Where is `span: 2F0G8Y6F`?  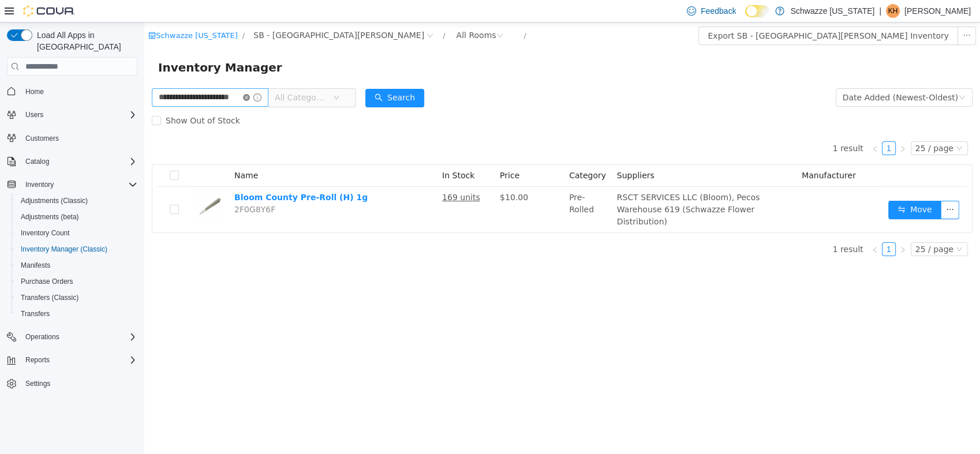
span: 2F0G8Y6F is located at coordinates (110, 187).